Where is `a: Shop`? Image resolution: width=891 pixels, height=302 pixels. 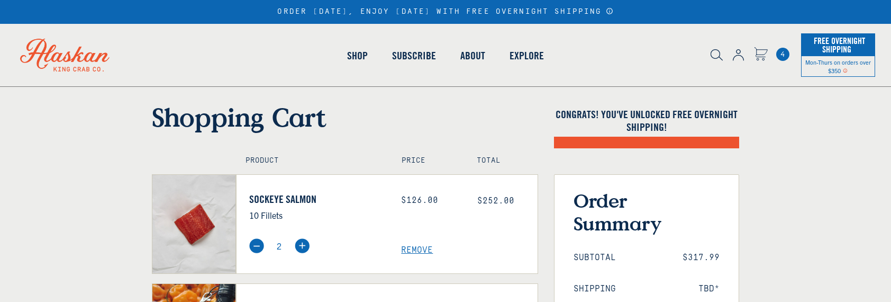
a: Shop is located at coordinates (357, 56).